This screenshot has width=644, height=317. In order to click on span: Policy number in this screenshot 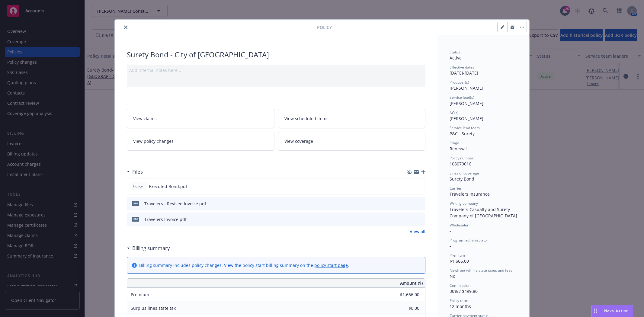, I will do `click(461, 158)`.